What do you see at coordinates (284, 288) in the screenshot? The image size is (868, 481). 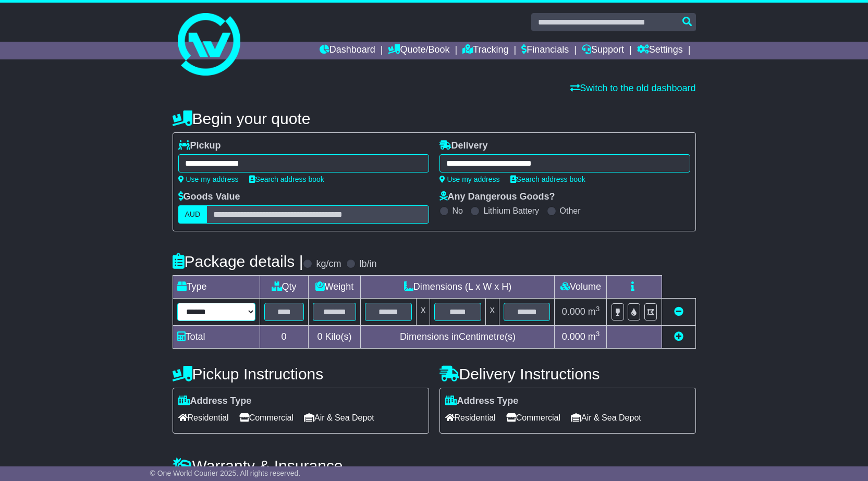 I see `td: Qty` at bounding box center [284, 288].